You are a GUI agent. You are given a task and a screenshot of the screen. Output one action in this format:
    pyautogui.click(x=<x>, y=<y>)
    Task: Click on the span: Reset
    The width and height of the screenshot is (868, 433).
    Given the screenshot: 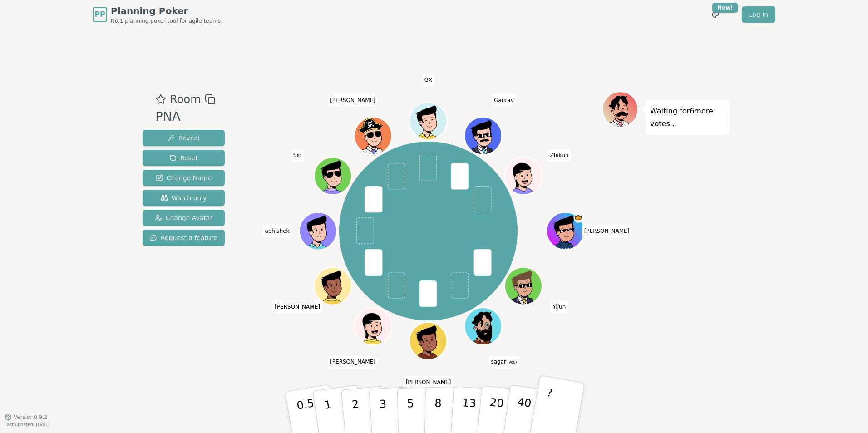 What is the action you would take?
    pyautogui.click(x=183, y=158)
    